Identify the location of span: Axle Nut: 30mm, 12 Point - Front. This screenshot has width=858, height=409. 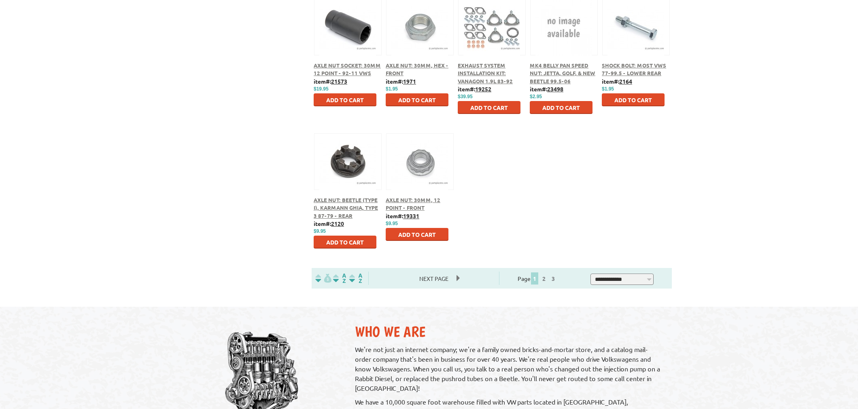
(413, 204).